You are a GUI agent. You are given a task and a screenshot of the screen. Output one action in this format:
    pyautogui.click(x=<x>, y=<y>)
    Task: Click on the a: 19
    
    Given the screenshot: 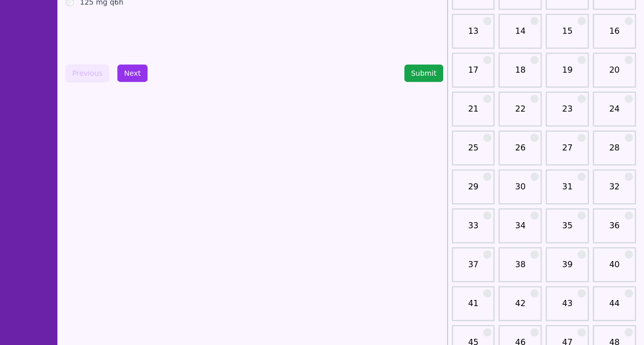 What is the action you would take?
    pyautogui.click(x=567, y=75)
    